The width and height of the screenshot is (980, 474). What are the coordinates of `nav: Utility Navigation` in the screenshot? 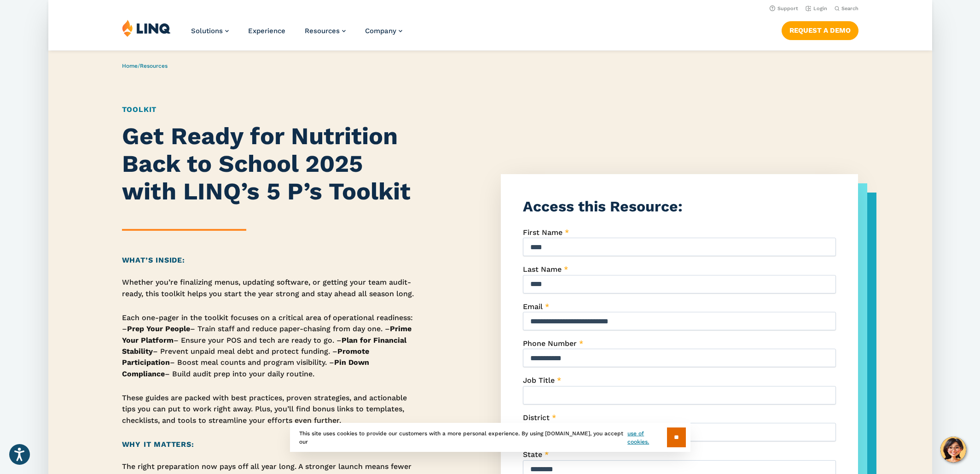 It's located at (490, 8).